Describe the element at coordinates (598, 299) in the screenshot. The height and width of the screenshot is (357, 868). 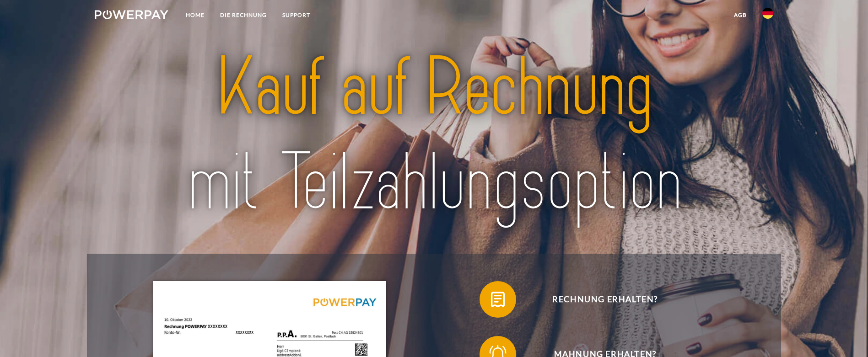
I see `a: Rechnung erhalten?` at that location.